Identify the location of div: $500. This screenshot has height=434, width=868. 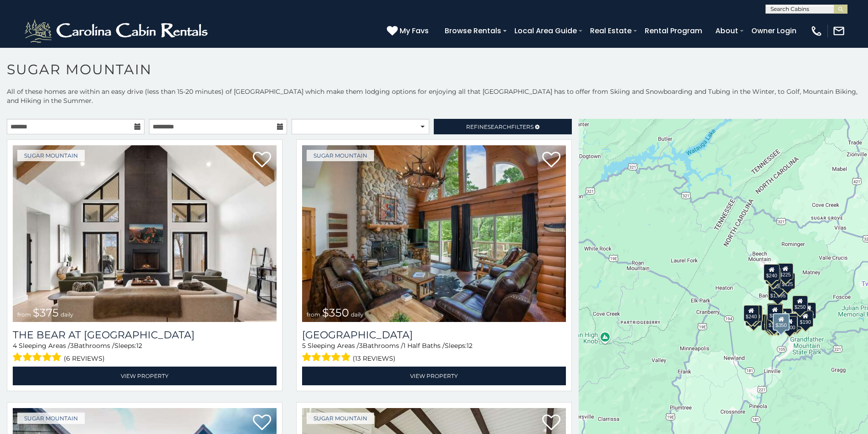
(790, 324).